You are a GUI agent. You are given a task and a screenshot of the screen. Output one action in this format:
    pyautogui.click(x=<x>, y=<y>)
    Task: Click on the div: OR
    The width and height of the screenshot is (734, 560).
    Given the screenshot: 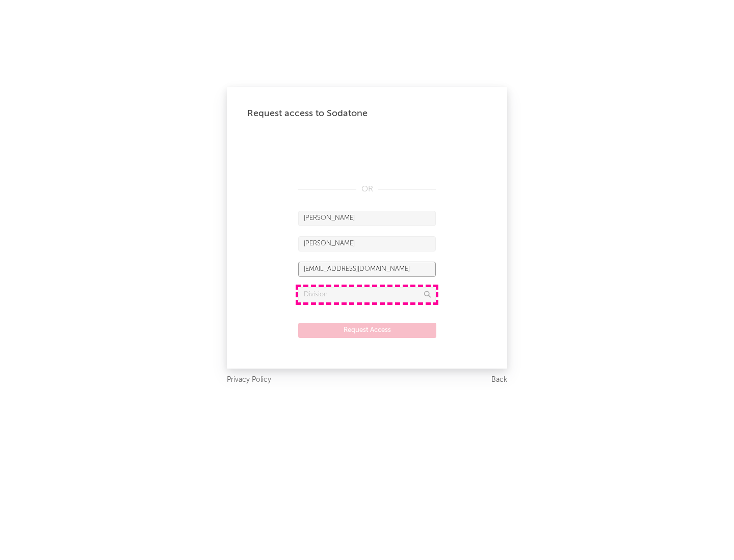 What is the action you would take?
    pyautogui.click(x=367, y=190)
    